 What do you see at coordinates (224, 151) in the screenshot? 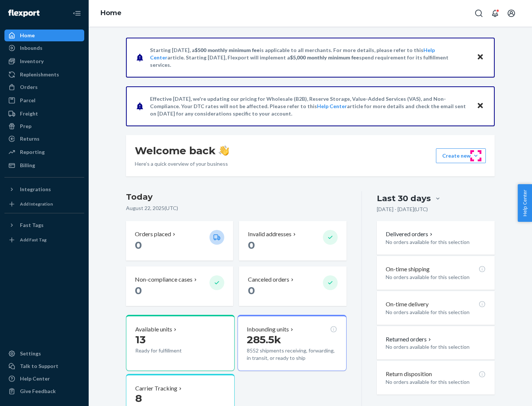
I see `img: hand-wave emoji` at bounding box center [224, 151].